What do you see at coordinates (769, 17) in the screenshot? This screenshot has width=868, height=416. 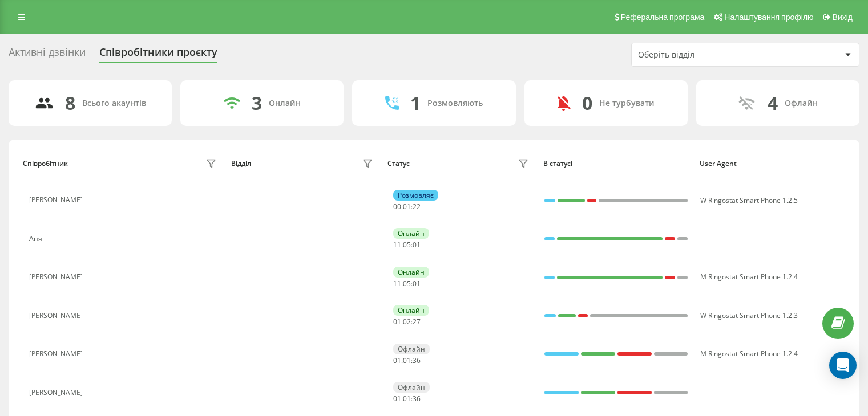 I see `span: Налаштування профілю` at bounding box center [769, 17].